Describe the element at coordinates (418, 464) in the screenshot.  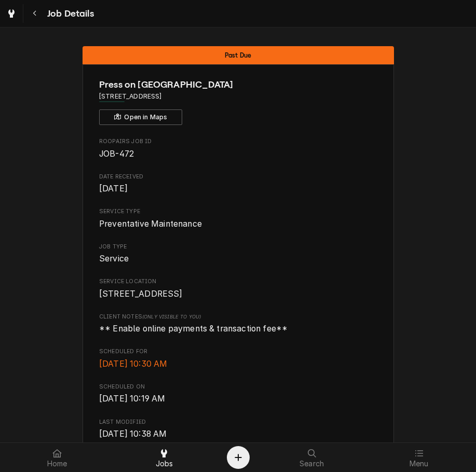
I see `span: Menu` at that location.